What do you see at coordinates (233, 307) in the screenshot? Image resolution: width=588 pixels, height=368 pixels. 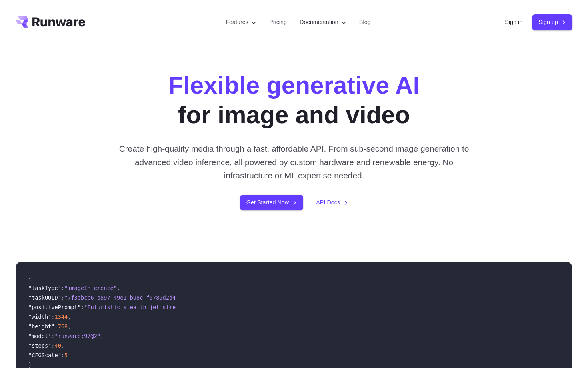 I see `span: "Futuristic stealth jet streaking through a neon-lit cityscape with glowing purple exhaust"` at bounding box center [233, 307].